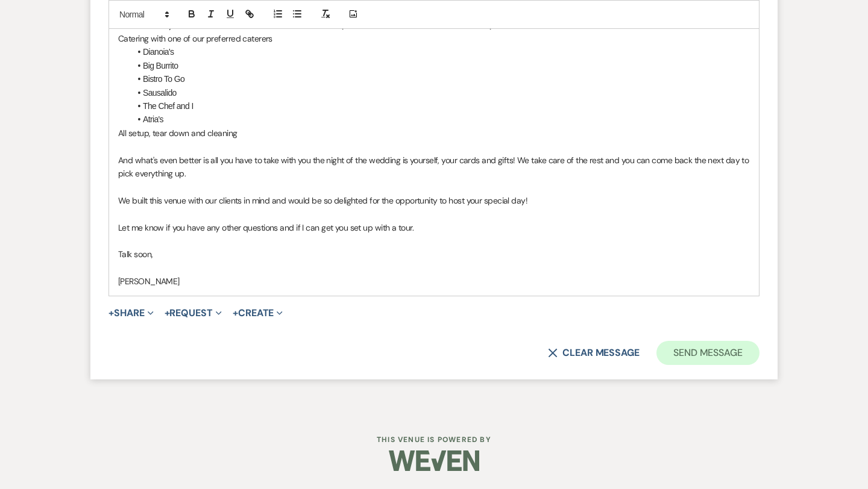 Image resolution: width=868 pixels, height=489 pixels. I want to click on p: Talk soon,, so click(434, 254).